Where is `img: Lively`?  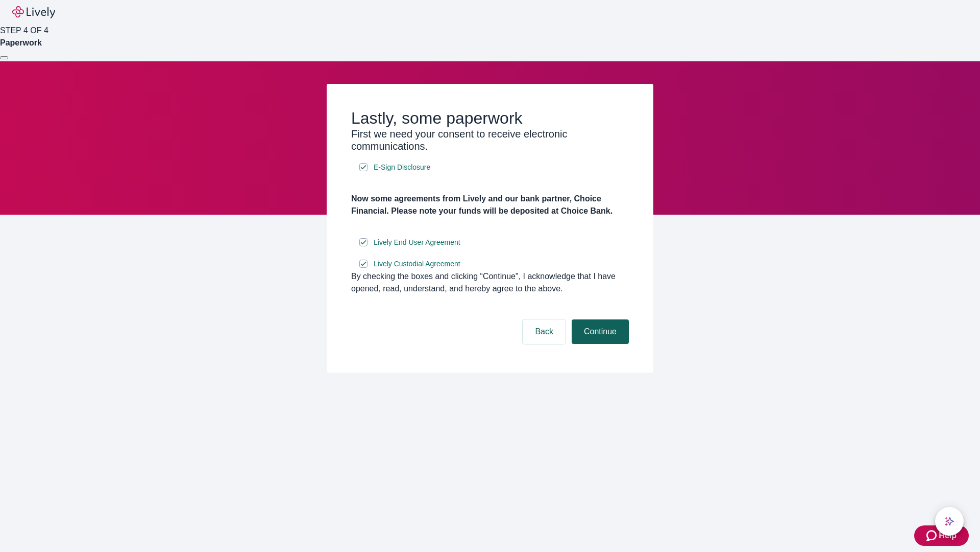
img: Lively is located at coordinates (34, 12).